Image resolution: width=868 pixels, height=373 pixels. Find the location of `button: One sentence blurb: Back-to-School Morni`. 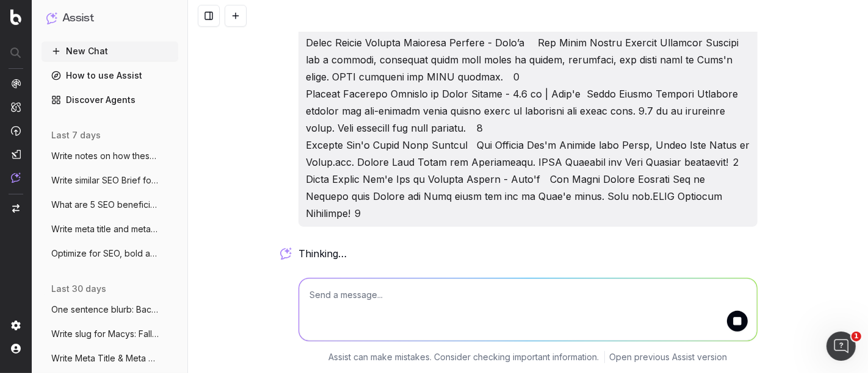

button: One sentence blurb: Back-to-School Morni is located at coordinates (110, 310).